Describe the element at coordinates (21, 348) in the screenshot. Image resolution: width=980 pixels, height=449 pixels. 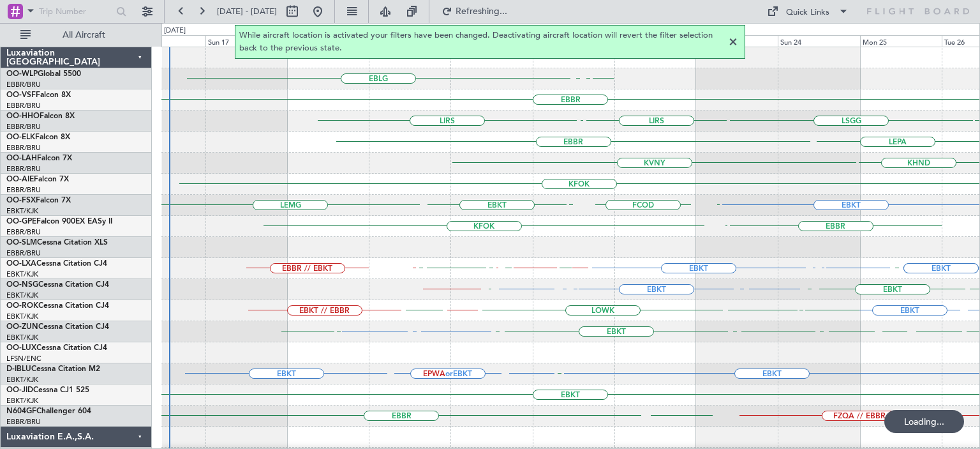
I see `span: OO-LUX` at that location.